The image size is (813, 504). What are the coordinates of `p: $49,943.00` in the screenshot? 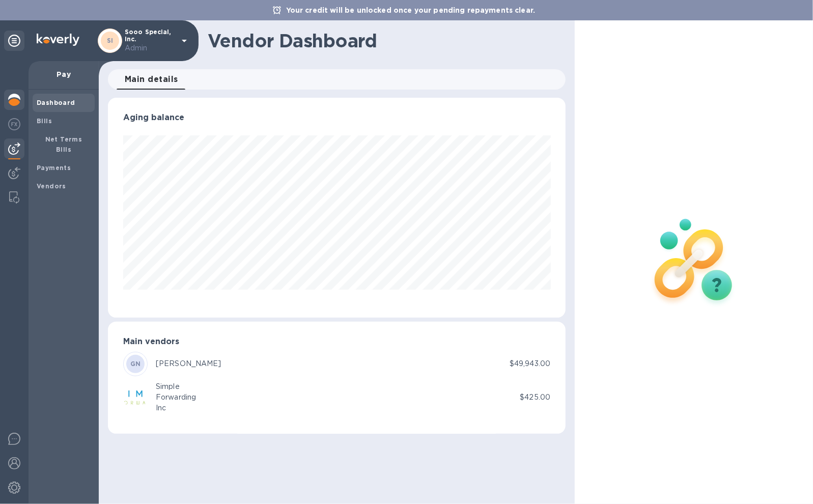 It's located at (530, 364).